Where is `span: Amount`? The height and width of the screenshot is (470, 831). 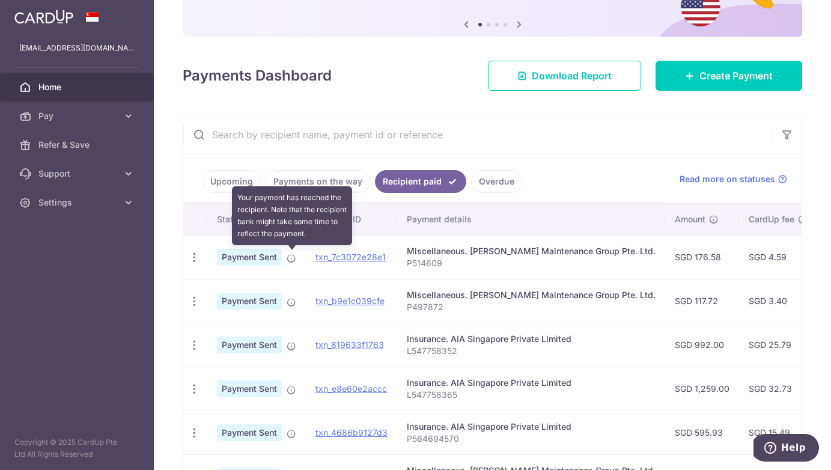
span: Amount is located at coordinates (690, 219).